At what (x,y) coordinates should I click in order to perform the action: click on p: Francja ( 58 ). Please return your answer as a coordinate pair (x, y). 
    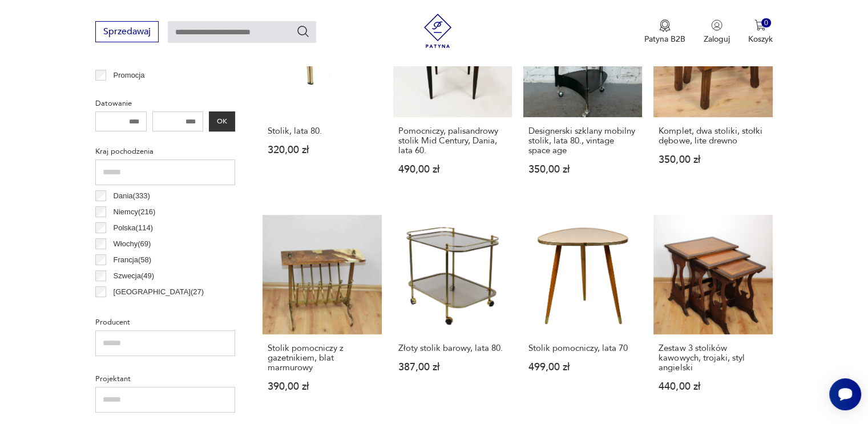
    Looking at the image, I should click on (132, 260).